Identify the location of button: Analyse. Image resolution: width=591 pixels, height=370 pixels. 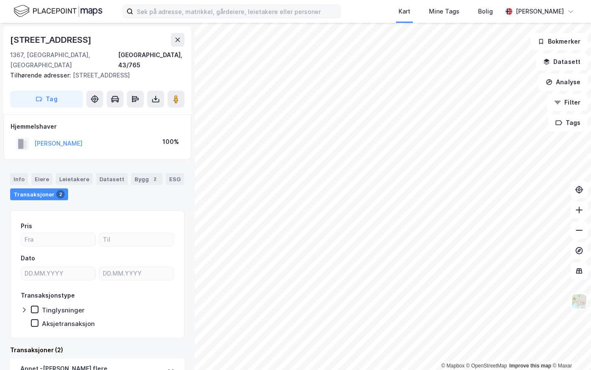
(563, 82).